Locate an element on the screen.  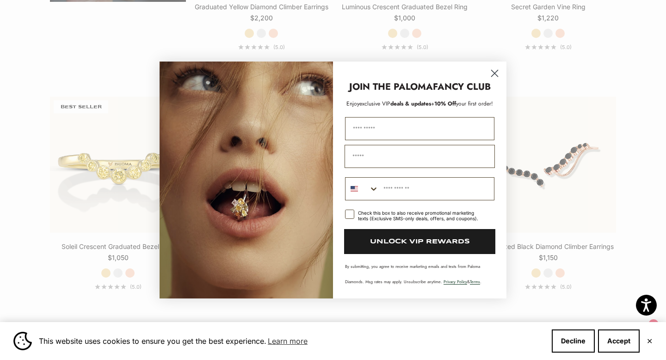
input: Phone Number is located at coordinates (436, 189).